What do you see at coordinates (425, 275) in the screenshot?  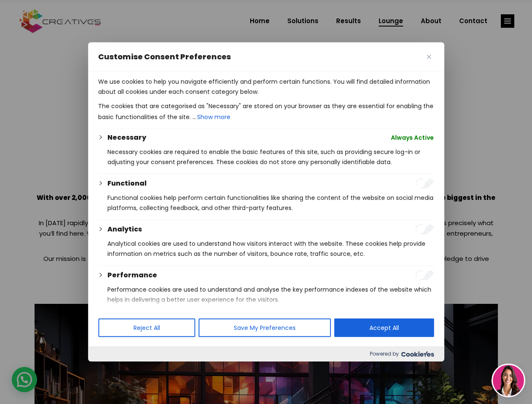 I see `input: Enable Performance` at bounding box center [425, 275].